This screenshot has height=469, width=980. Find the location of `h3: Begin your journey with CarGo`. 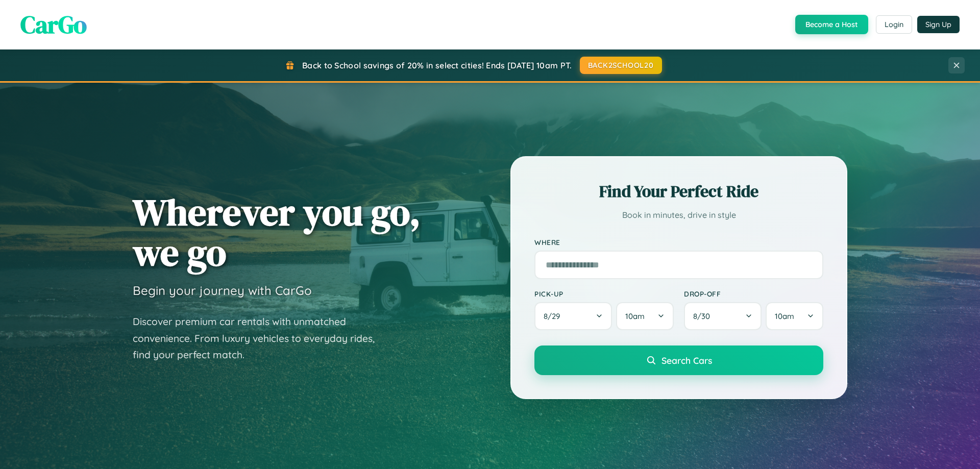

h3: Begin your journey with CarGo is located at coordinates (222, 291).